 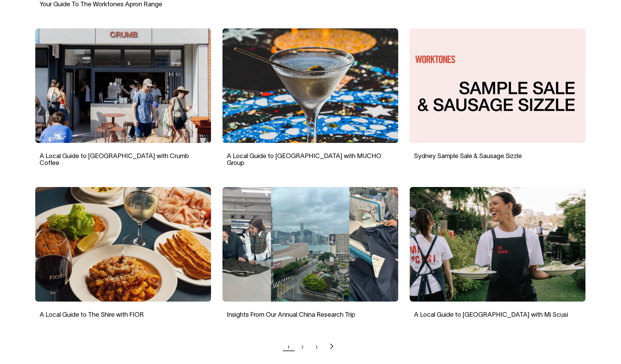 What do you see at coordinates (497, 244) in the screenshot?
I see `img: A Local Guide to Perth with Mi Scusi` at bounding box center [497, 244].